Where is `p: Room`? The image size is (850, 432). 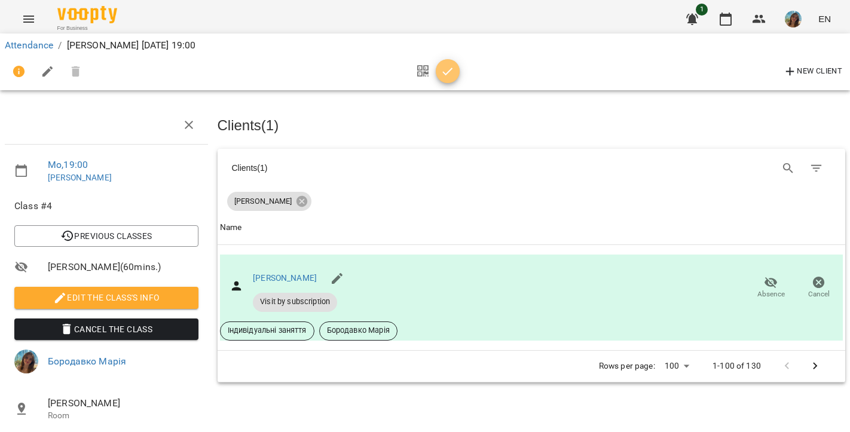
p: Room is located at coordinates (123, 416).